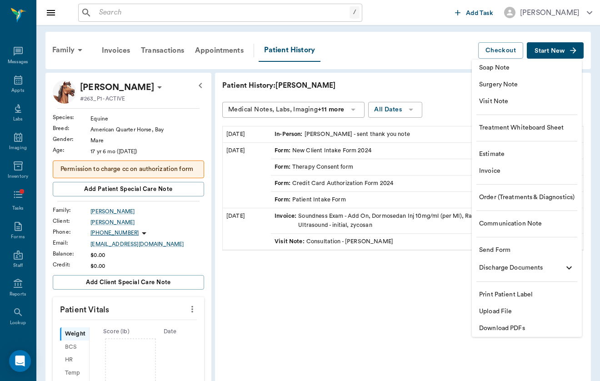  I want to click on span: Upload File, so click(527, 312).